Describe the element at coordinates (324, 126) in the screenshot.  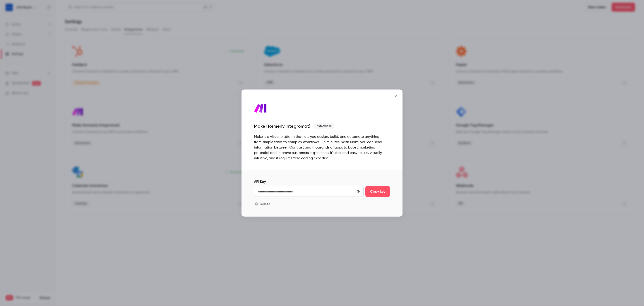
I see `span: Automation` at that location.